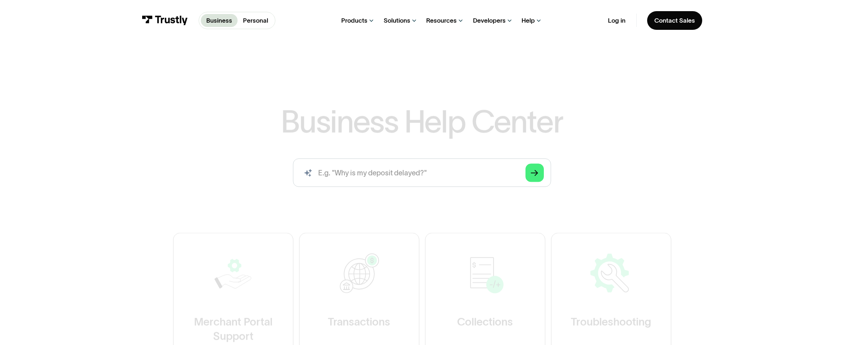 This screenshot has height=345, width=844. What do you see at coordinates (165, 20) in the screenshot?
I see `img: Trustly Logo` at bounding box center [165, 20].